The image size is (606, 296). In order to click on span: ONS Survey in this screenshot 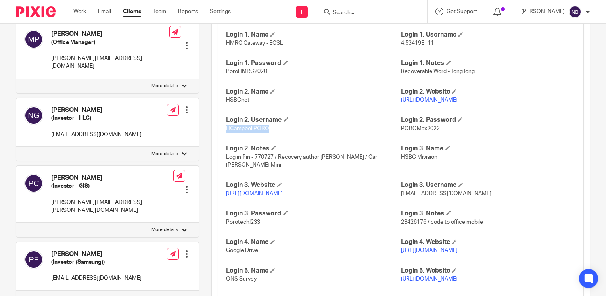, I will do `click(241, 279)`.